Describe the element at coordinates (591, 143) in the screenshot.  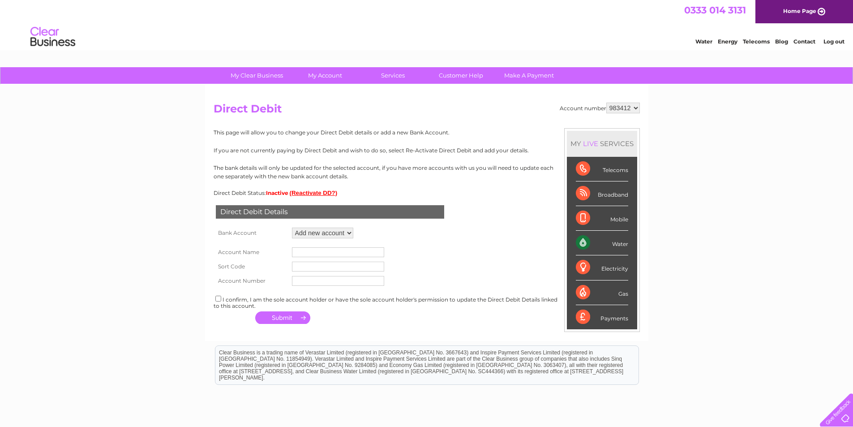
I see `div: LIVE` at that location.